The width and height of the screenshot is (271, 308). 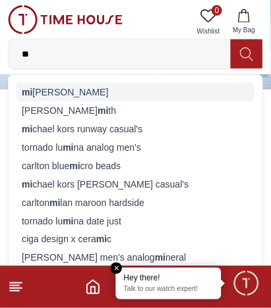 I want to click on div: carlton lan maroon hardside, so click(x=135, y=203).